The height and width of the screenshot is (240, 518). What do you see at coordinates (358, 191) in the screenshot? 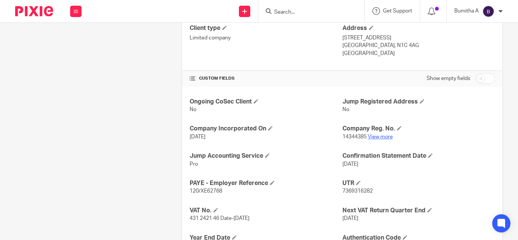
I see `span: 7369316282` at bounding box center [358, 191].